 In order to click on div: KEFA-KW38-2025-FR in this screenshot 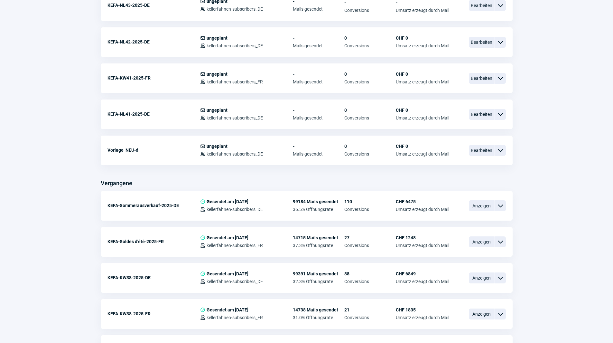, I will do `click(154, 313)`.